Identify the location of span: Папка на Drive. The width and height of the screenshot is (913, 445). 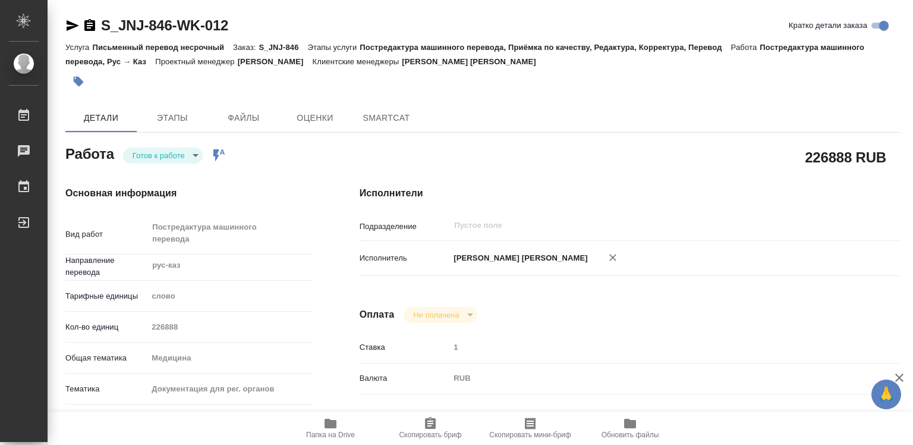
(330, 435).